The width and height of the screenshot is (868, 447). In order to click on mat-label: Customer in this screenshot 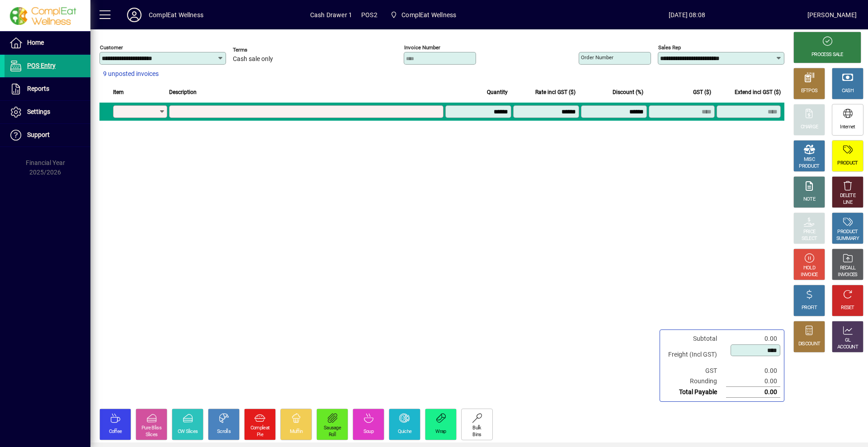, I will do `click(111, 47)`.